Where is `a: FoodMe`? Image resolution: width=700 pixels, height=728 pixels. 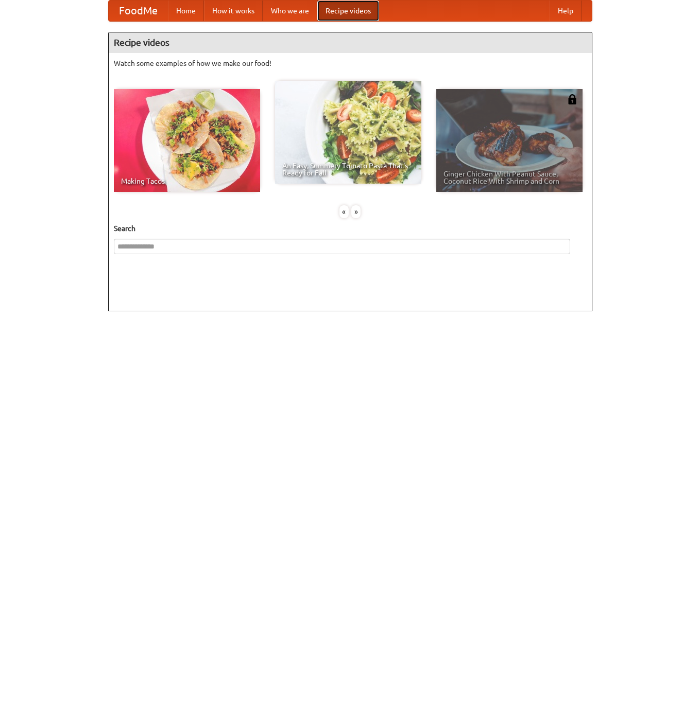
a: FoodMe is located at coordinates (138, 11).